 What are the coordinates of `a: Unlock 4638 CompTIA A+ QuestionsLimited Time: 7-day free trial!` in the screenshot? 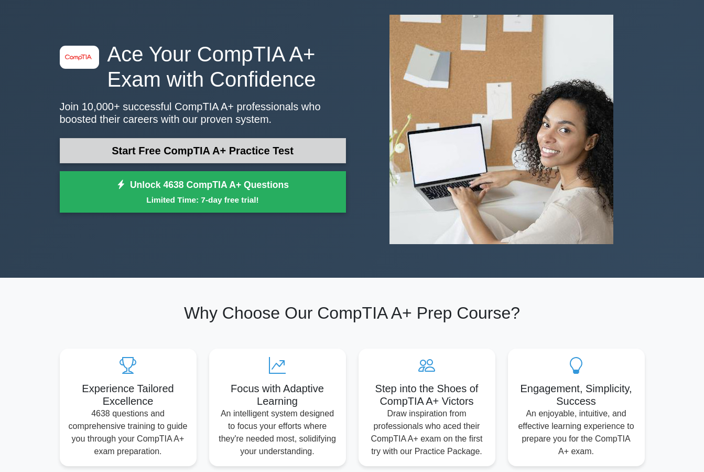 It's located at (203, 192).